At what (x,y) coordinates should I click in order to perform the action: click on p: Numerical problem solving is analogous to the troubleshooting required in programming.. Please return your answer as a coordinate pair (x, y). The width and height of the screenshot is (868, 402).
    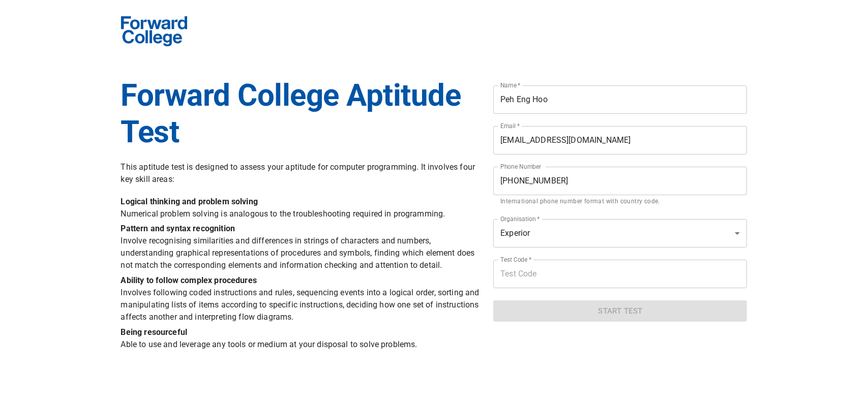
    Looking at the image, I should click on (301, 208).